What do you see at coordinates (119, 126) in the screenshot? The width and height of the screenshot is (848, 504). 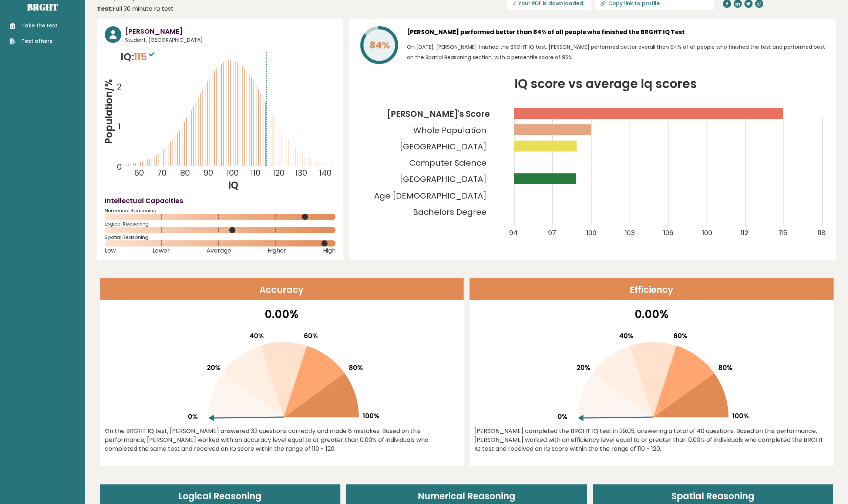 I see `tspan: 1` at bounding box center [119, 126].